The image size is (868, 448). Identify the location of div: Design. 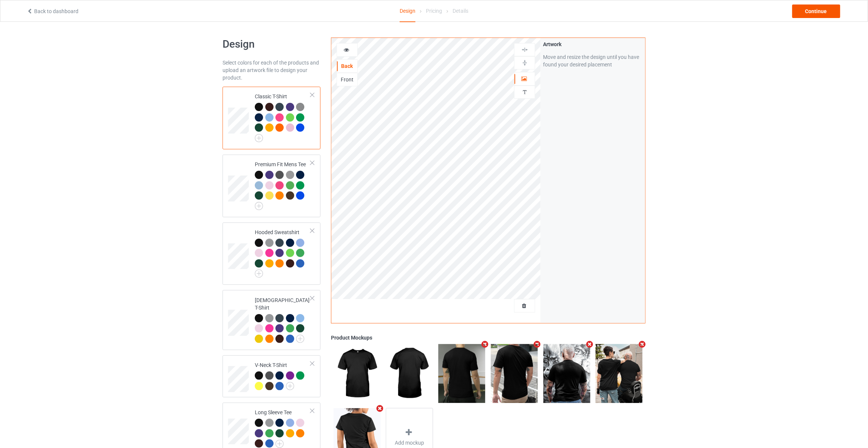
(407, 11).